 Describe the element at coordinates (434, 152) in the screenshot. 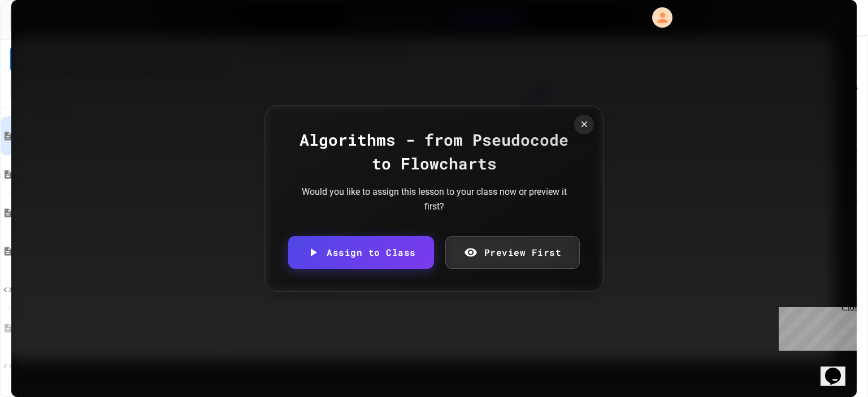

I see `div: Algorithms - from Pseudocode to Flowcharts` at that location.